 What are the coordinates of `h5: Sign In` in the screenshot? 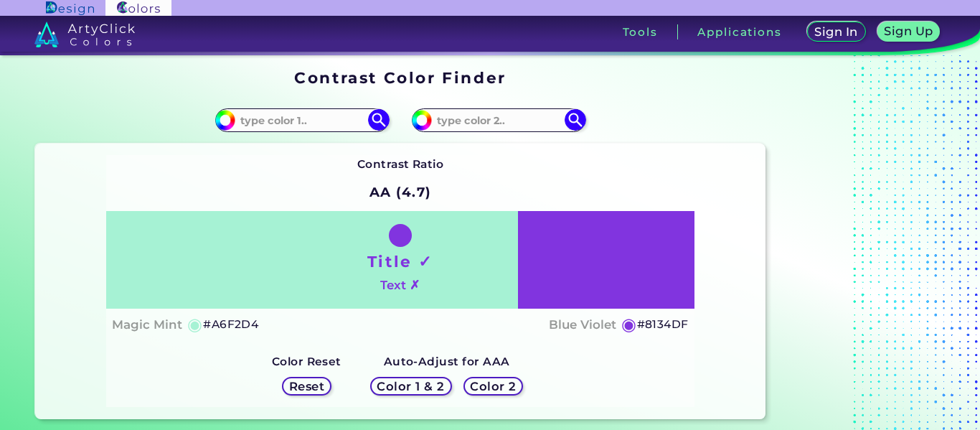 It's located at (836, 32).